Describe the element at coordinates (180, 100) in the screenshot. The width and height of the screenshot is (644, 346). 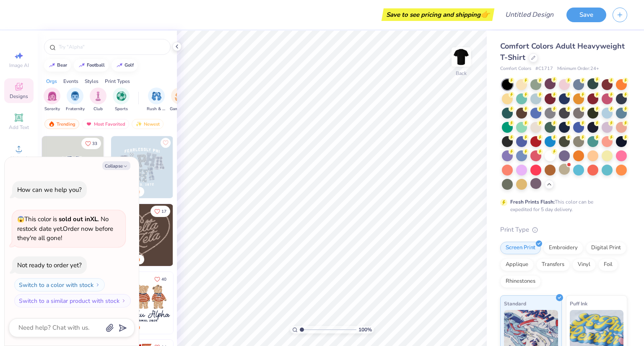
I see `div: filter for Game Day` at that location.